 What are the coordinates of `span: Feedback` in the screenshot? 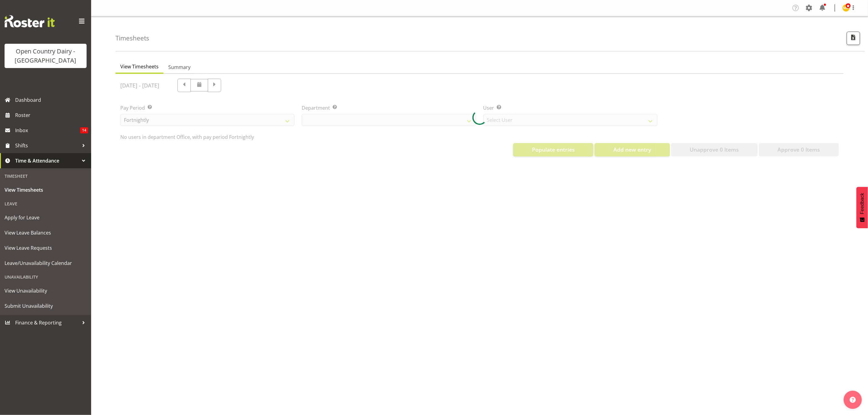 It's located at (862, 204).